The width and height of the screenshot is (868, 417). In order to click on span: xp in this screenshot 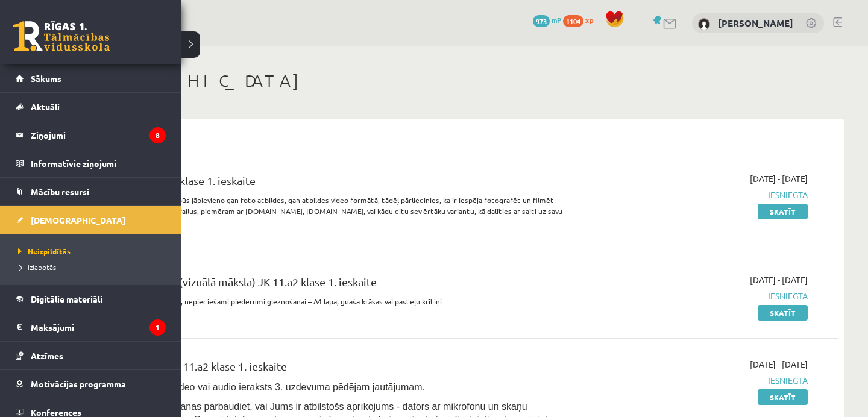, I will do `click(589, 20)`.